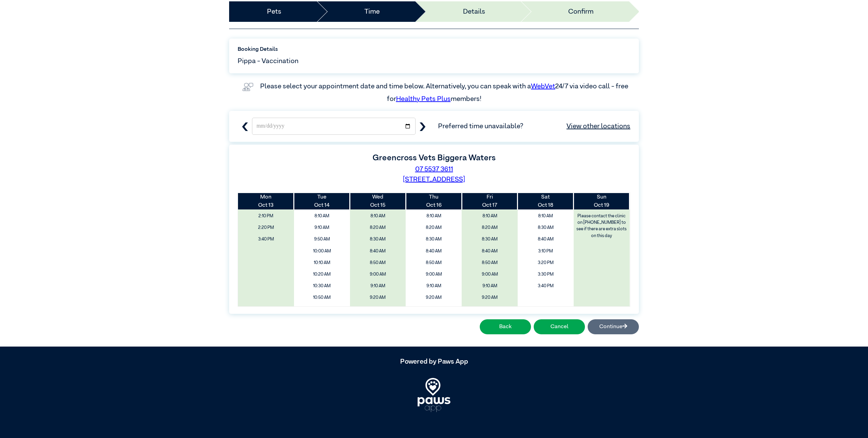 Image resolution: width=868 pixels, height=438 pixels. I want to click on th: Oct 13, so click(266, 202).